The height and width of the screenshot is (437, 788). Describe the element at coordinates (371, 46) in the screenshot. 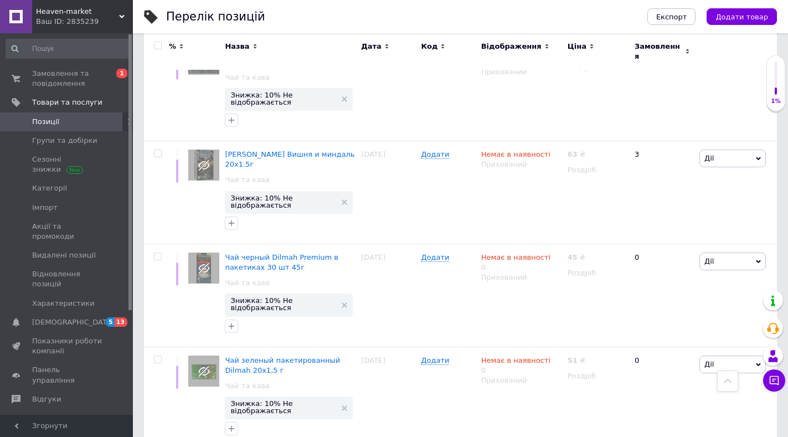

I see `span: Дата` at that location.